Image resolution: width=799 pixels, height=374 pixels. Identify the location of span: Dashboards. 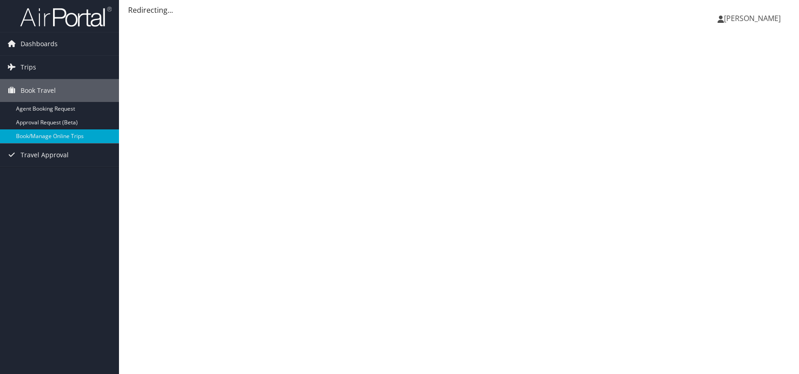
(39, 44).